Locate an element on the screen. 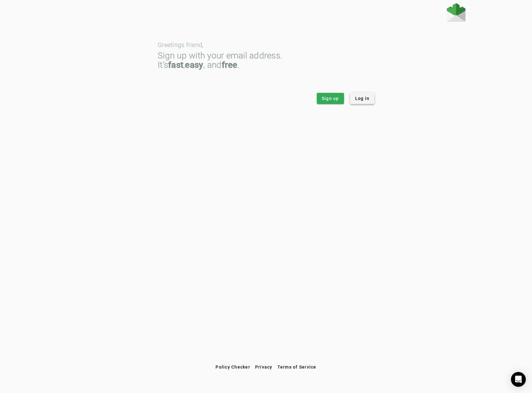 Image resolution: width=532 pixels, height=393 pixels. strong: fast is located at coordinates (175, 64).